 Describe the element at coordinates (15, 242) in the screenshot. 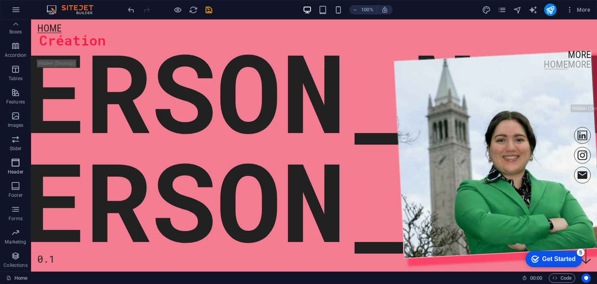

I see `p: Marketing` at that location.